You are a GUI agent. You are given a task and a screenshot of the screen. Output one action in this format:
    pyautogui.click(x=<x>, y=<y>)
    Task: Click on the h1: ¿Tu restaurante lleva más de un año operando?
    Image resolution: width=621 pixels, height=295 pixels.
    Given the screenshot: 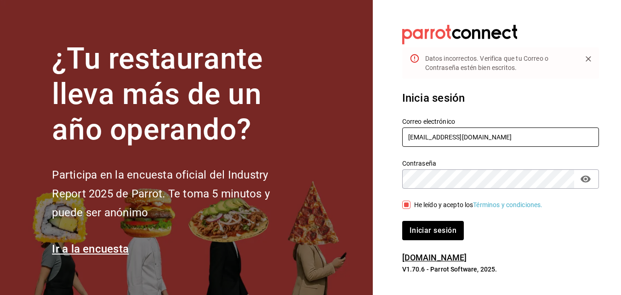 What is the action you would take?
    pyautogui.click(x=176, y=94)
    